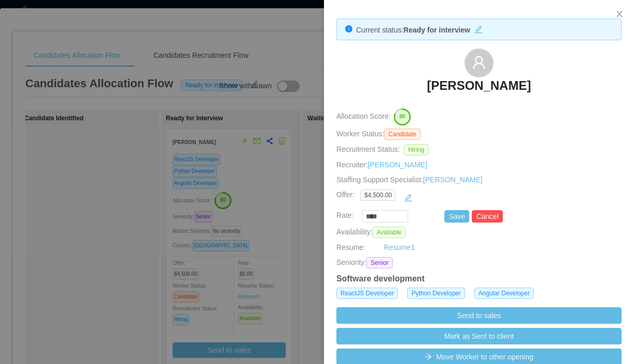  Describe the element at coordinates (479, 62) in the screenshot. I see `i: icon: user` at that location.